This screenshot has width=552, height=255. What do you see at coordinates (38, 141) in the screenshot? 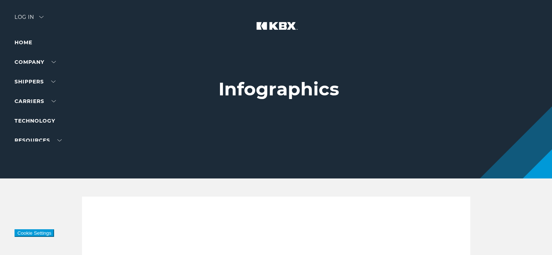
I see `a: RESOURCES` at bounding box center [38, 141].